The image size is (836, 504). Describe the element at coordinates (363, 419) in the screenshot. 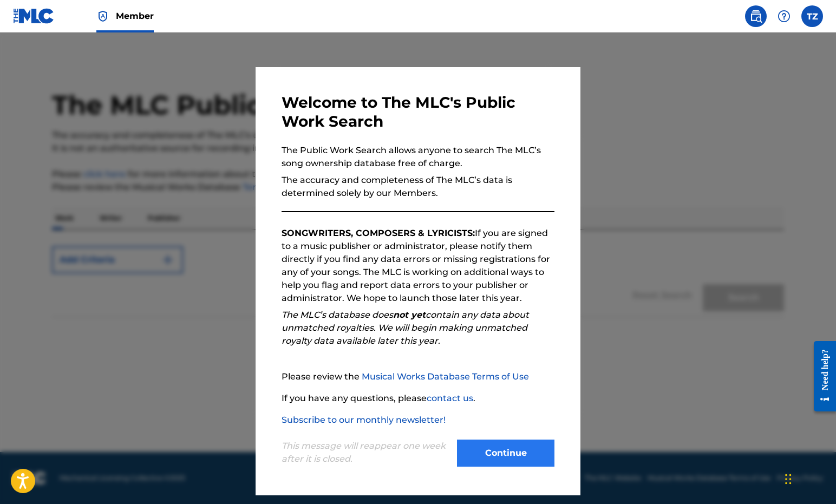

I see `a: Subscribe to our monthly newsletter!` at that location.